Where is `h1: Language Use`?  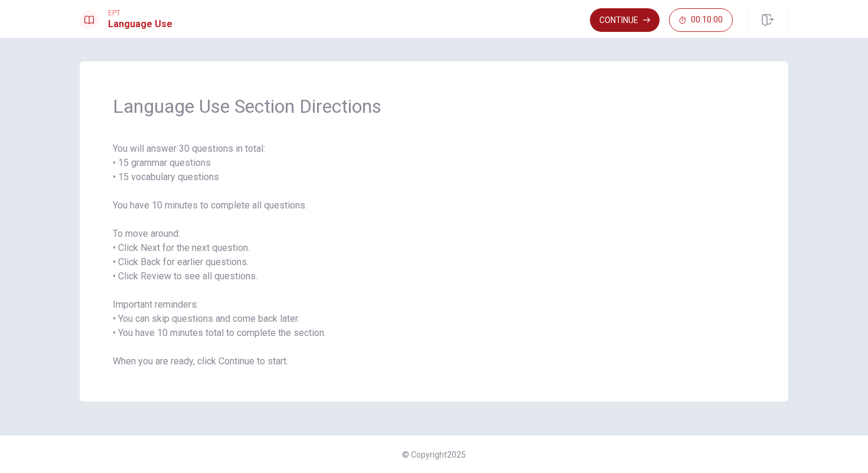
h1: Language Use is located at coordinates (140, 24).